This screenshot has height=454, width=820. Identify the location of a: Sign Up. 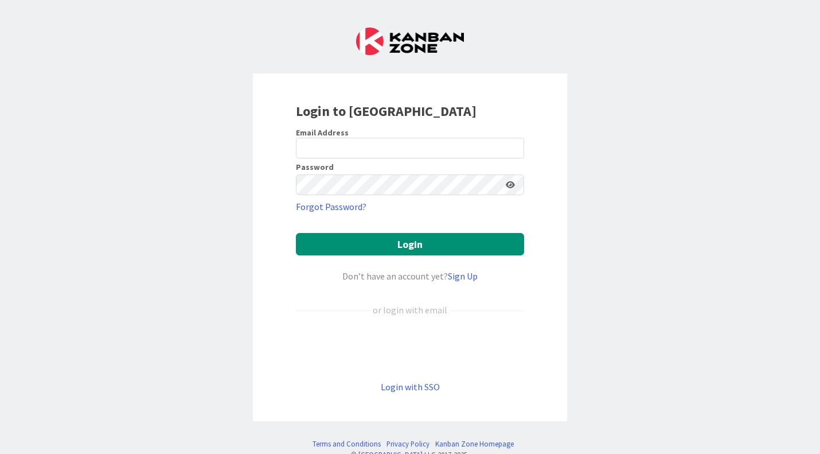
(463, 276).